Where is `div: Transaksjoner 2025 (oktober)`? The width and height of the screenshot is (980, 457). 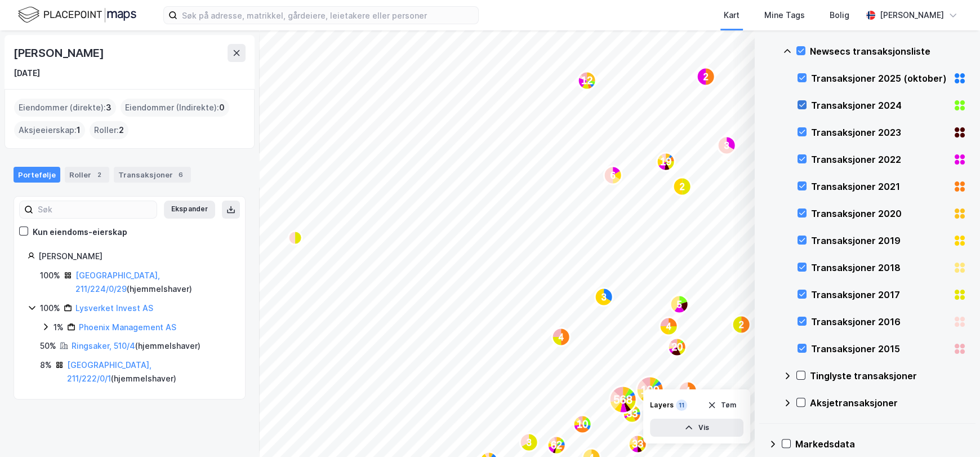 div: Transaksjoner 2025 (oktober) is located at coordinates (880, 78).